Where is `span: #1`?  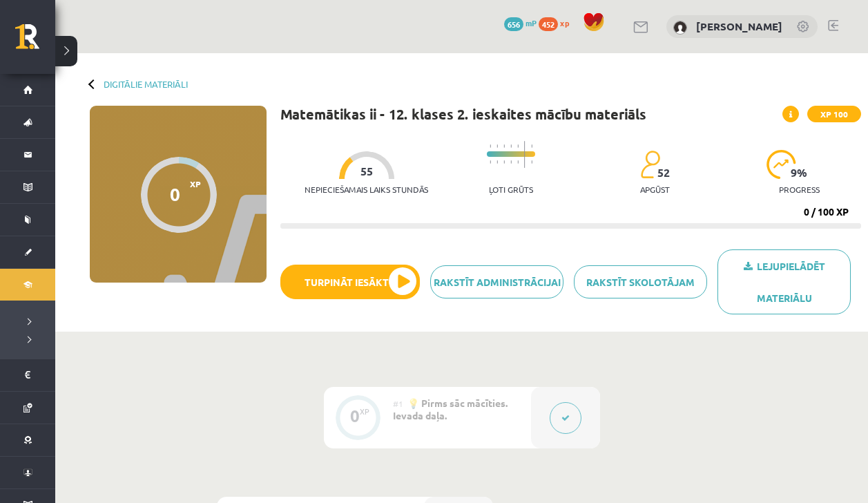 span: #1 is located at coordinates (397, 403).